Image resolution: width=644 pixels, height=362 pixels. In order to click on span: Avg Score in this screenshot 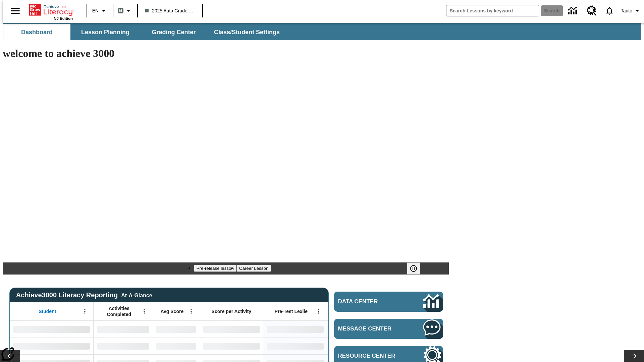, I will do `click(172, 312)`.